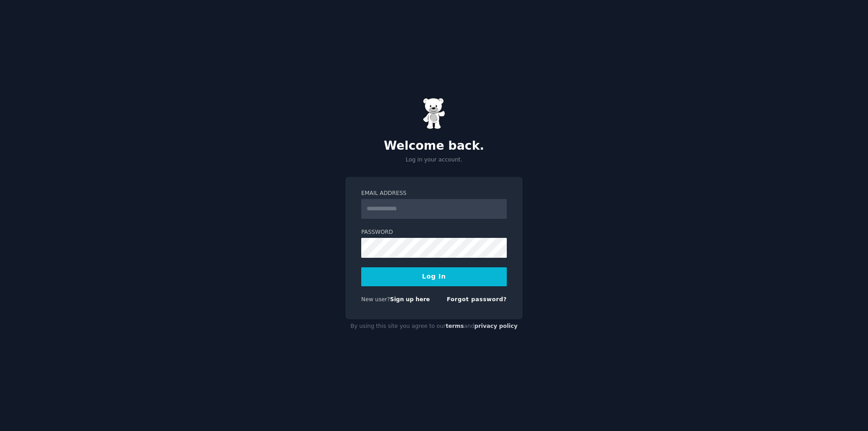 This screenshot has height=431, width=868. I want to click on a: terms, so click(455, 326).